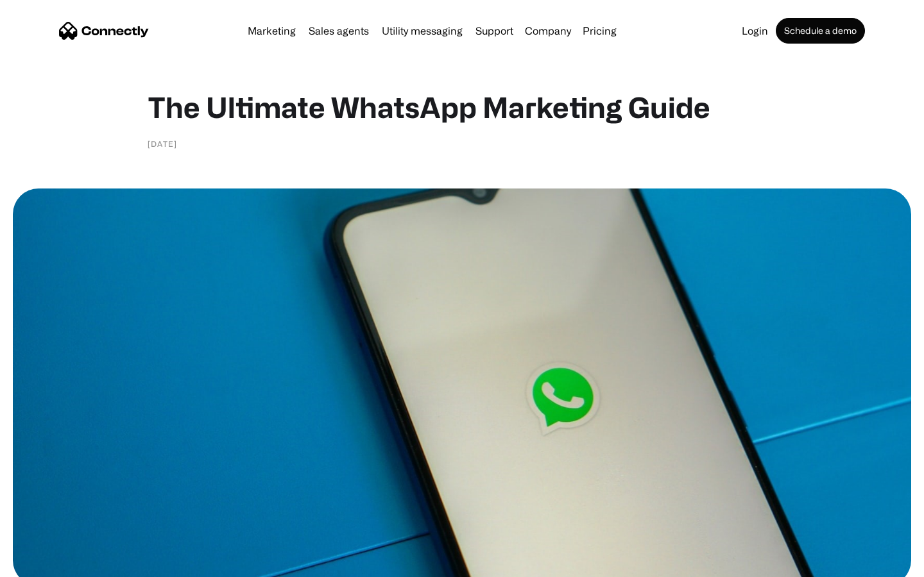  I want to click on aside: Language selected: English, so click(45, 564).